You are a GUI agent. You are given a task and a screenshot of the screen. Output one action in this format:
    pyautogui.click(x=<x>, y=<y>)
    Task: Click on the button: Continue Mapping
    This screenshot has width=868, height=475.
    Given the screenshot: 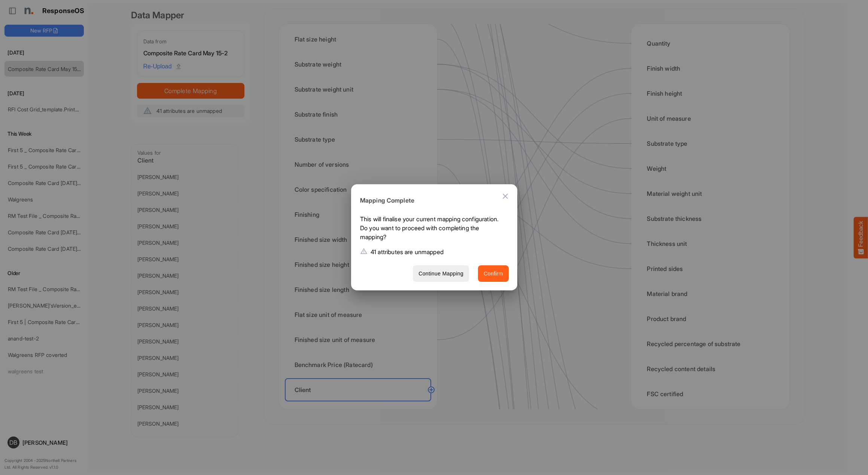 What is the action you would take?
    pyautogui.click(x=441, y=274)
    